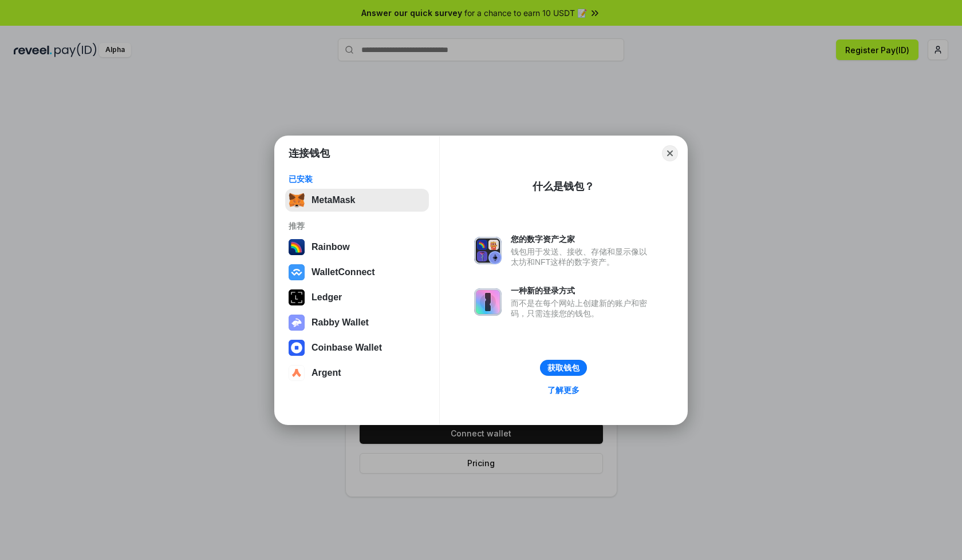  Describe the element at coordinates (357, 272) in the screenshot. I see `button: WalletConnect` at that location.